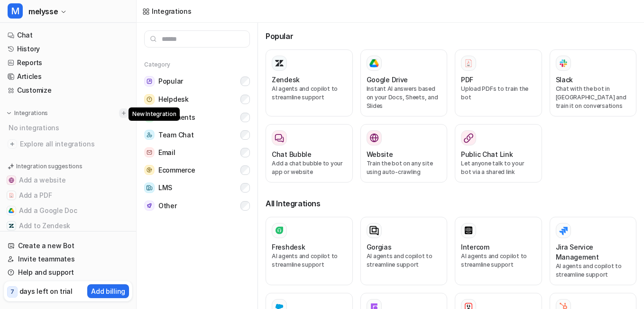  I want to click on span: LMS, so click(166, 187).